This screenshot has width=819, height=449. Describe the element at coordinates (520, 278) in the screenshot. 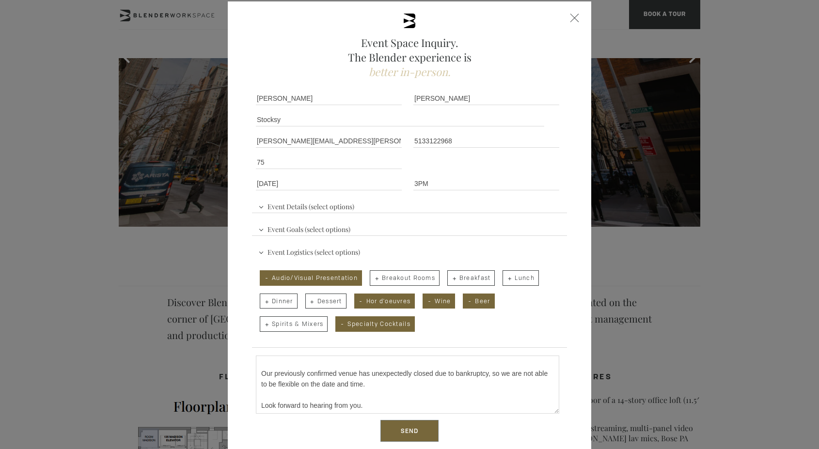

I see `span: Lunch` at that location.